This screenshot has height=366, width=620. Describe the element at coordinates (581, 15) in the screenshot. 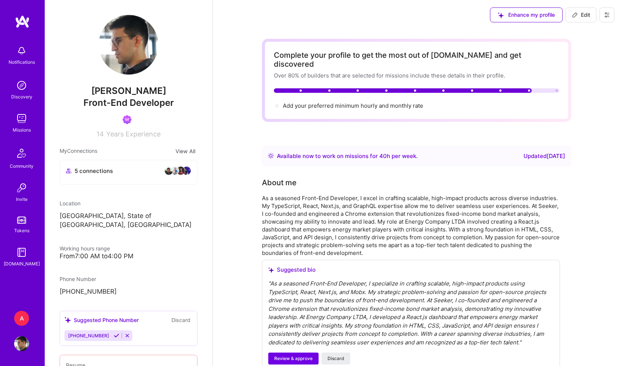

I see `button: Edit` at that location.